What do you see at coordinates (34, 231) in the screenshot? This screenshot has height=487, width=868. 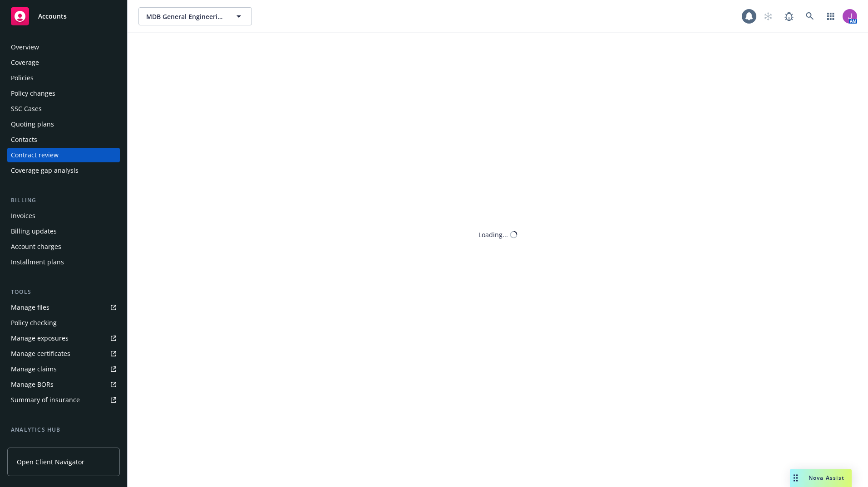 I see `div: Billing updates` at bounding box center [34, 231].